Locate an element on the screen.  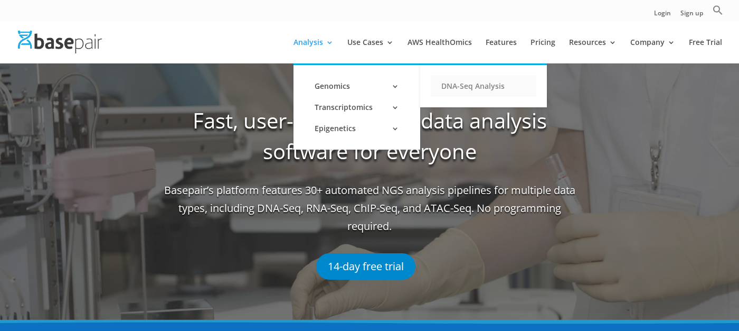
a: Use Cases is located at coordinates (371, 51).